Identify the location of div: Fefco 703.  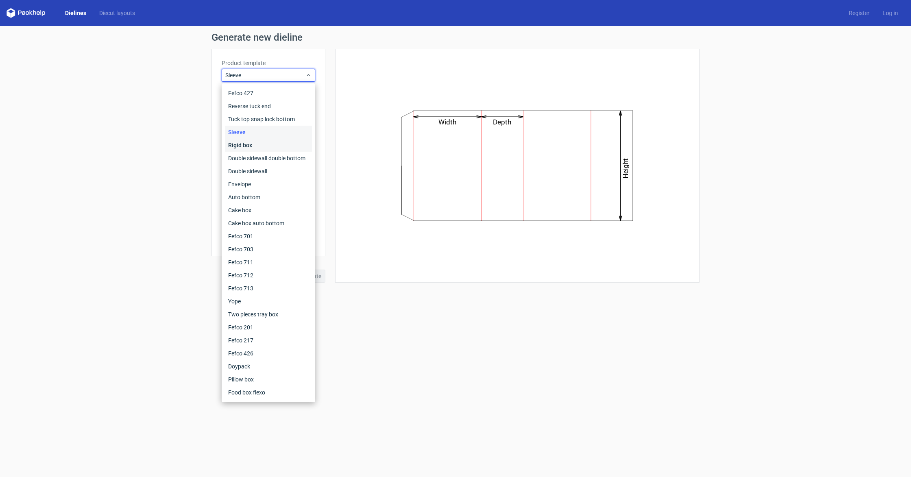
(269, 249).